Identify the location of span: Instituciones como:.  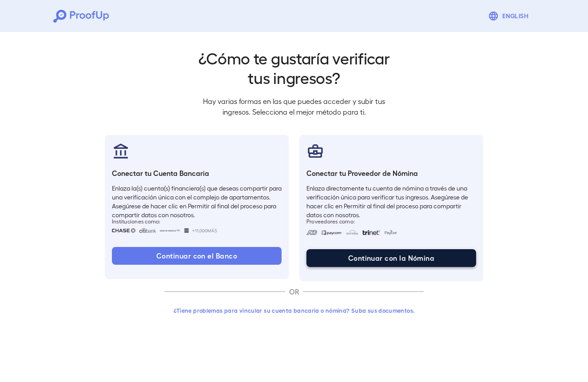
(196, 221).